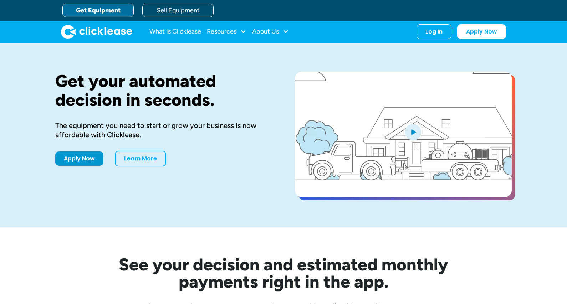 The image size is (567, 304). I want to click on div: About Us, so click(270, 32).